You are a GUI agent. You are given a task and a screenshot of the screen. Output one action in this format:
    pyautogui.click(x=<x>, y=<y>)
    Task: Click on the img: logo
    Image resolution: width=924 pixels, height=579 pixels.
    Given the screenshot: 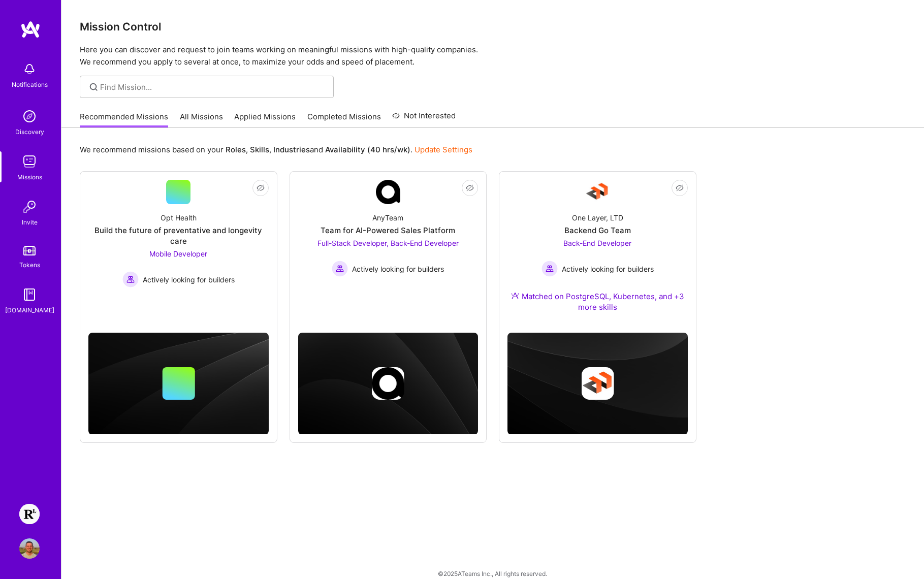 What is the action you would take?
    pyautogui.click(x=30, y=29)
    